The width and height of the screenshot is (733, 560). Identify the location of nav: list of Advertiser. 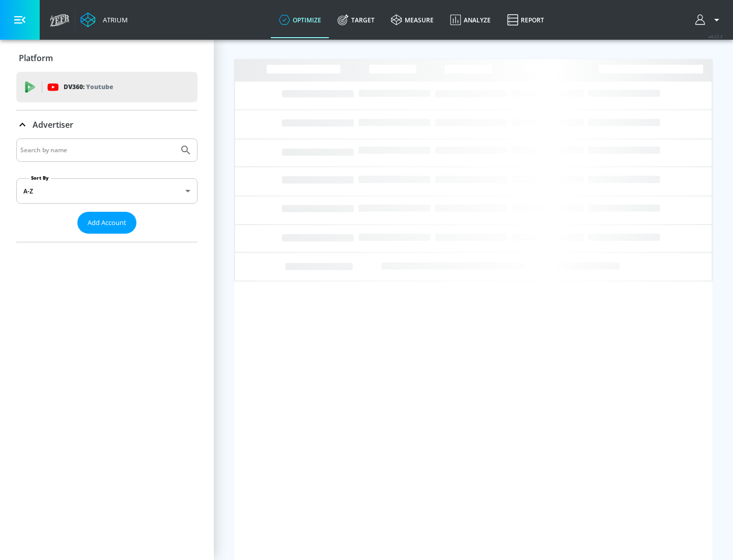
(107, 238).